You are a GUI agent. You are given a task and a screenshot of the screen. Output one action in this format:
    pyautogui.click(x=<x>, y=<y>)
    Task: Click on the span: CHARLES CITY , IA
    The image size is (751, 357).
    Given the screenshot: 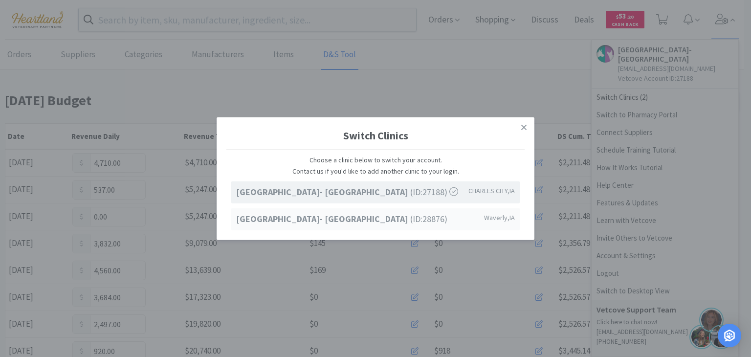 What is the action you would take?
    pyautogui.click(x=491, y=191)
    